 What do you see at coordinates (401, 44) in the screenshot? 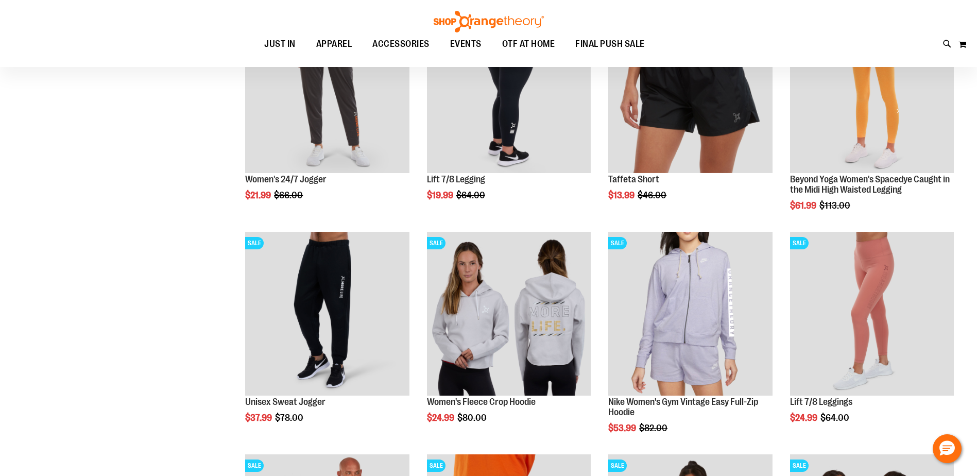
I see `span: ACCESSORIES` at bounding box center [401, 44].